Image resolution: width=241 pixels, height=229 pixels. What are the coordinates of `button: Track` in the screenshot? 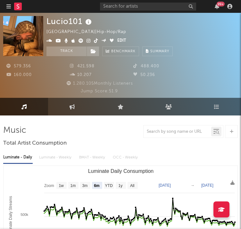 It's located at (66, 51).